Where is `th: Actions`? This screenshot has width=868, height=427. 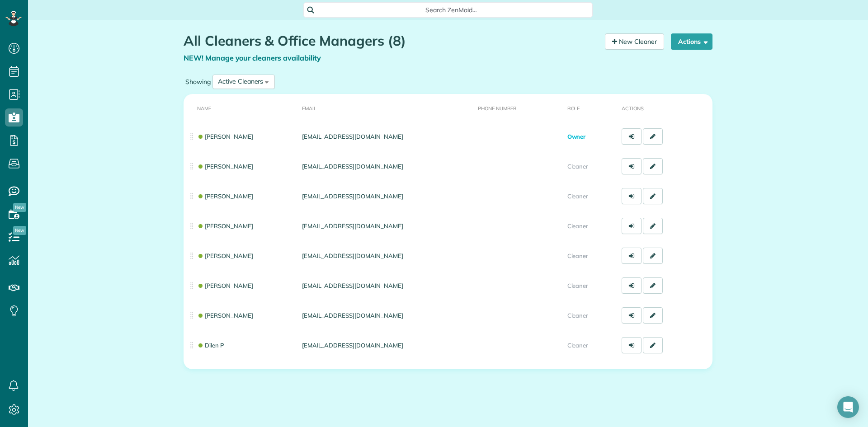
th: Actions is located at coordinates (665, 107).